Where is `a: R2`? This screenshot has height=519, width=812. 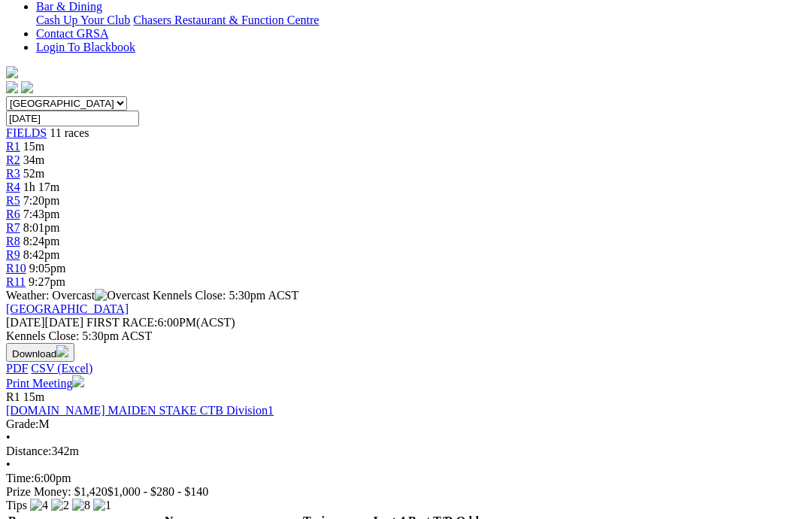 a: R2 is located at coordinates (13, 160).